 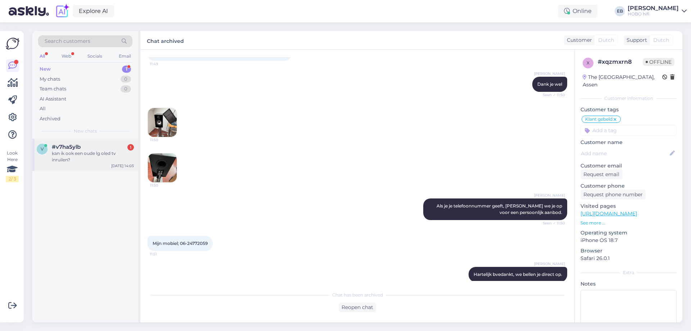 What do you see at coordinates (629, 186) in the screenshot?
I see `p: Customer phone` at bounding box center [629, 186].